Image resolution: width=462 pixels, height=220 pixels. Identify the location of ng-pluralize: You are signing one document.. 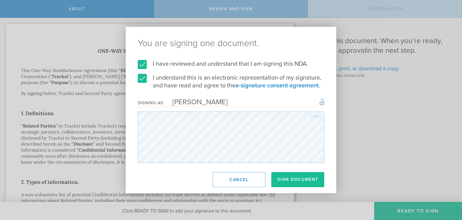
(231, 43).